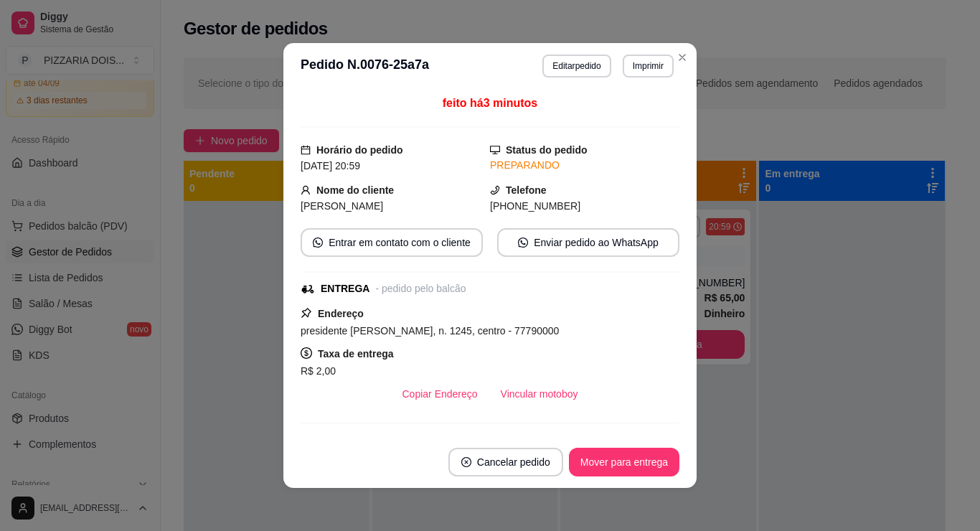  I want to click on span: R$ 2,00, so click(318, 371).